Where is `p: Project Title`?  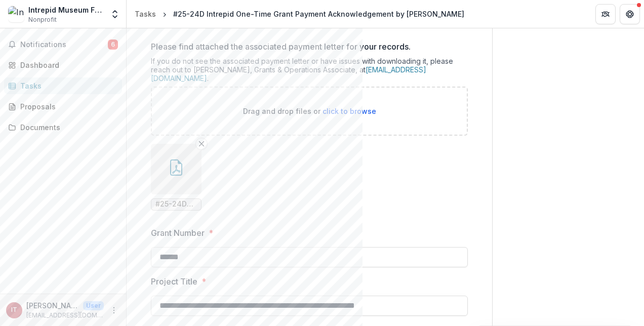 p: Project Title is located at coordinates (174, 281).